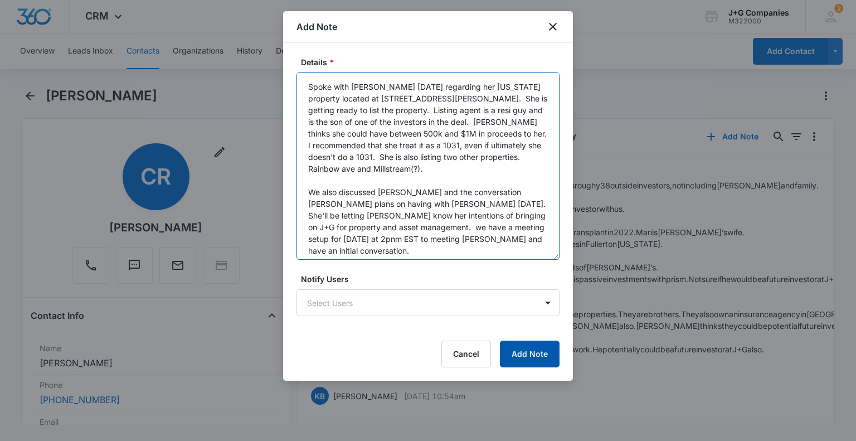 The width and height of the screenshot is (856, 441). Describe the element at coordinates (530, 354) in the screenshot. I see `button: Add Note` at that location.